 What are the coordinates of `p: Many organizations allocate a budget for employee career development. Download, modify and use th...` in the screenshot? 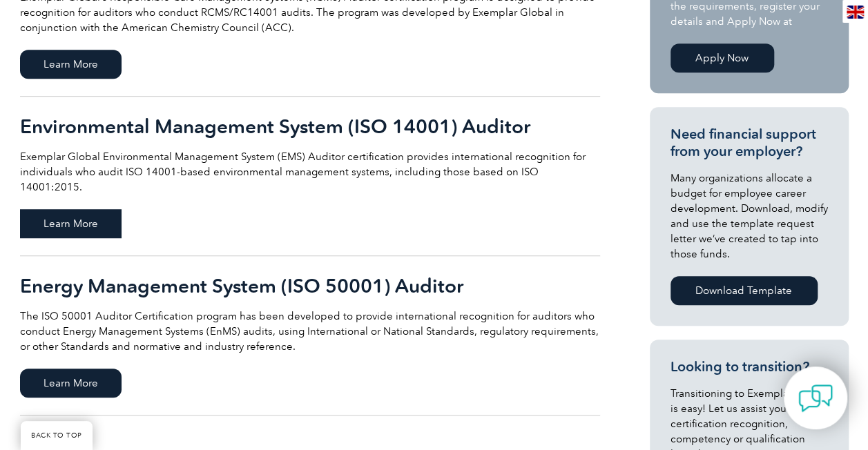 It's located at (749, 216).